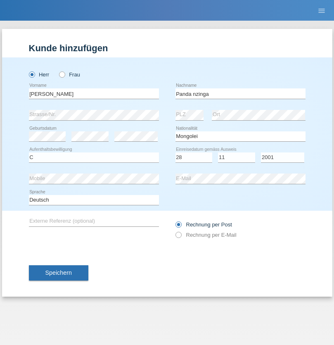  I want to click on label: Frau, so click(69, 74).